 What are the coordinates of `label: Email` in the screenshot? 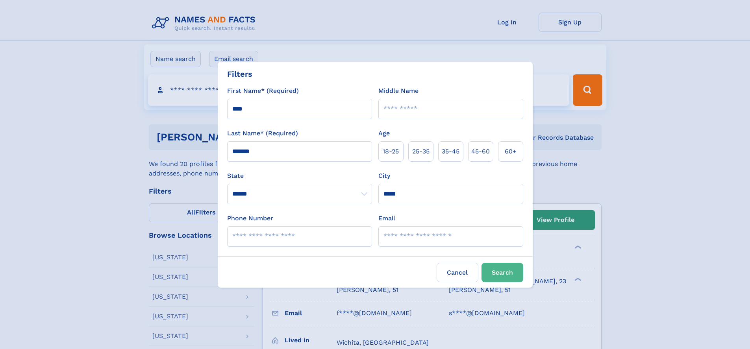 It's located at (387, 219).